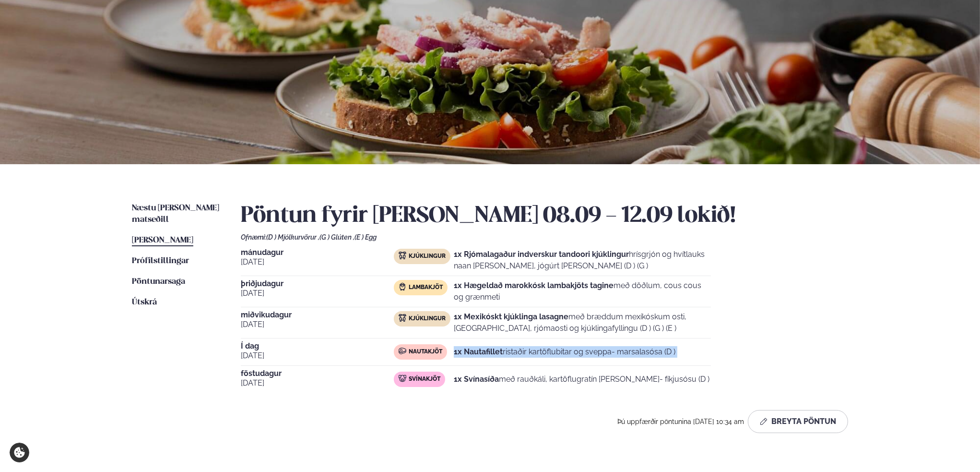 Image resolution: width=980 pixels, height=472 pixels. I want to click on strong: 1x Mexikóskt kjúklinga lasagne, so click(511, 316).